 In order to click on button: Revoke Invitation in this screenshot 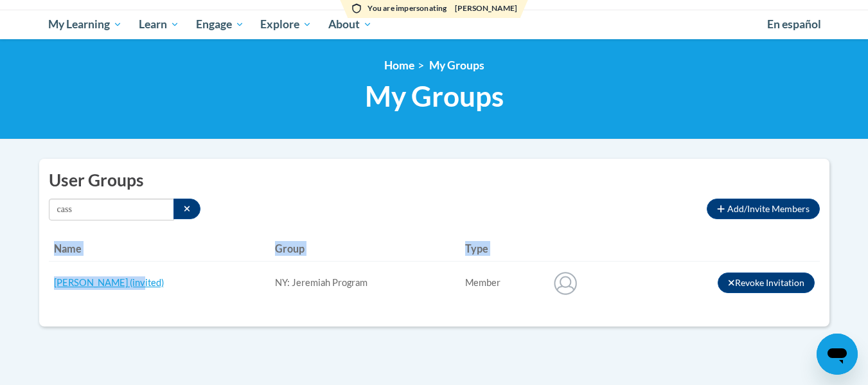, I will do `click(766, 283)`.